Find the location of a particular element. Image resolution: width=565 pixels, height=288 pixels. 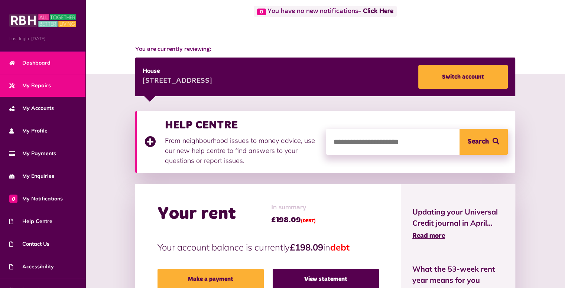

a: Updating your Universal Credit journal in April... Read more is located at coordinates (458, 224).